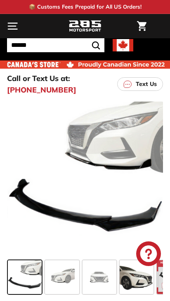  Describe the element at coordinates (85, 26) in the screenshot. I see `img: Logo_285_Motorsport_areodynamics_components` at that location.